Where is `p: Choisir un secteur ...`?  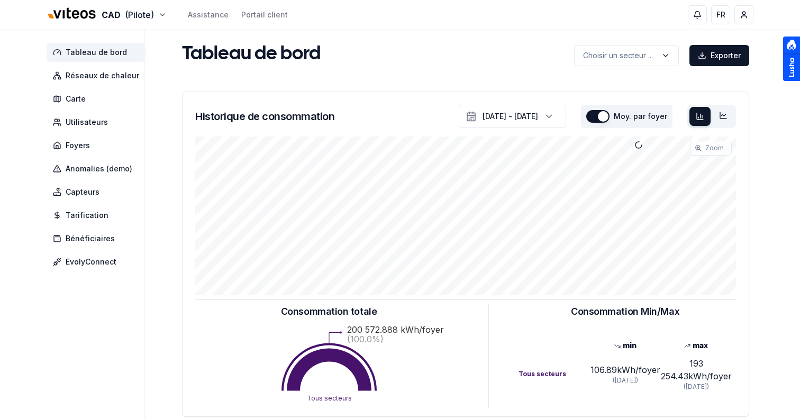 p: Choisir un secteur ... is located at coordinates (618, 56).